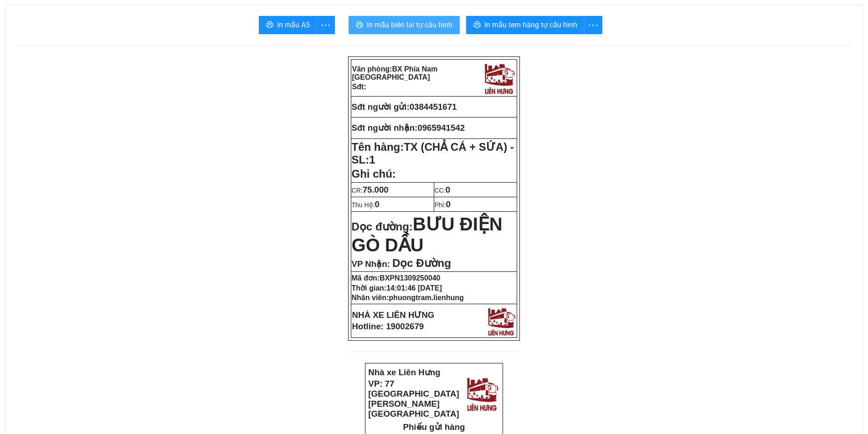 This screenshot has height=434, width=868. What do you see at coordinates (433, 107) in the screenshot?
I see `span: 0384451671` at bounding box center [433, 107].